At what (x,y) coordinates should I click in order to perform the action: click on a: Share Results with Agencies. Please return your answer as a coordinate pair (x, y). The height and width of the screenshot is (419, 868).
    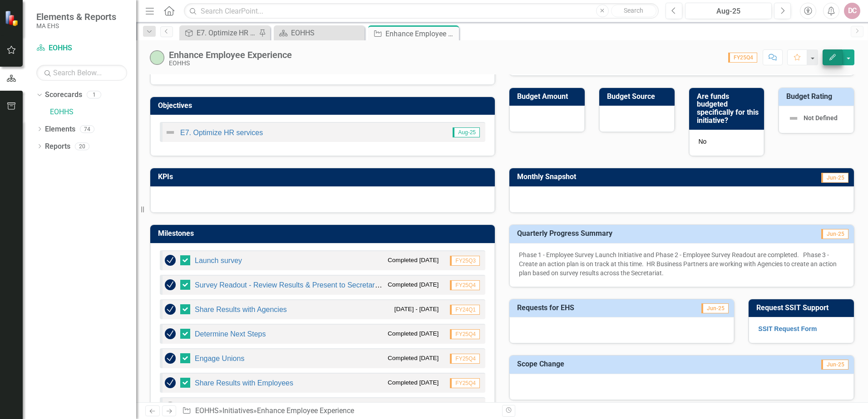
    Looking at the image, I should click on (240, 309).